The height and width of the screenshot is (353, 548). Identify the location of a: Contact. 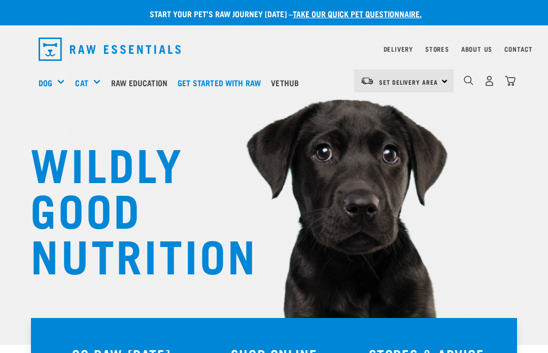
(519, 49).